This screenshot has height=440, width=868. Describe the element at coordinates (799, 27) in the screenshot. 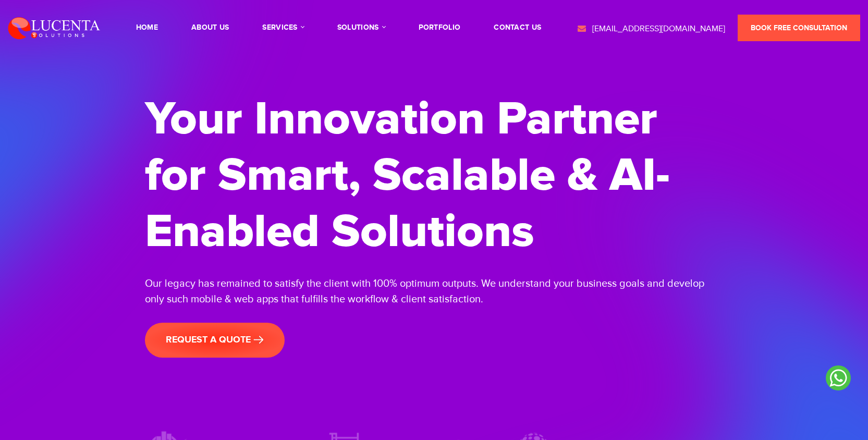

I see `span: Book Free Consultation` at that location.